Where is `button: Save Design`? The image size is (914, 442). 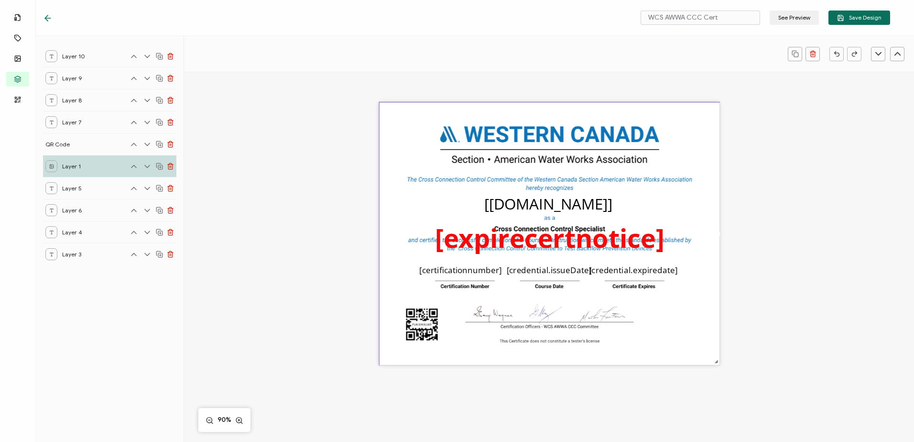 button: Save Design is located at coordinates (859, 18).